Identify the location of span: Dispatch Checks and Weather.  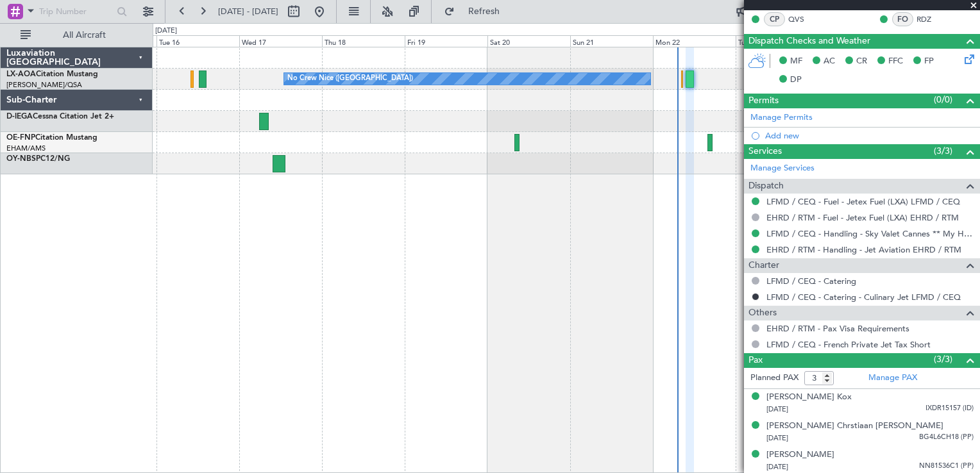
(810, 41).